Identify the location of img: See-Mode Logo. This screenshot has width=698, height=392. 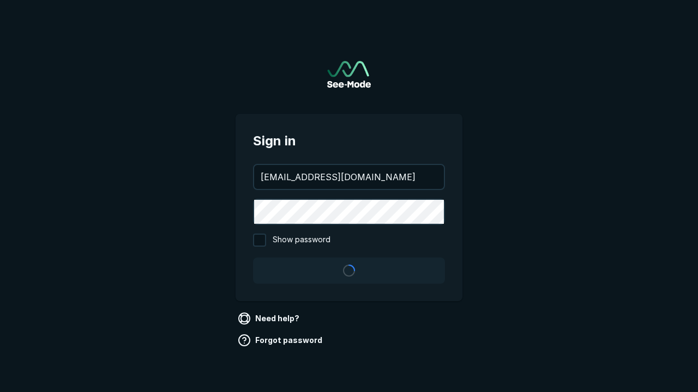
(349, 74).